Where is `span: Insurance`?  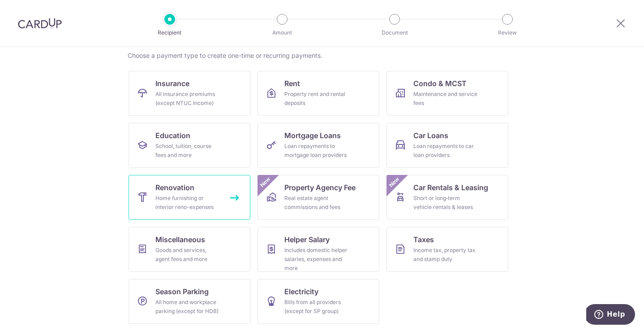
span: Insurance is located at coordinates (172, 83).